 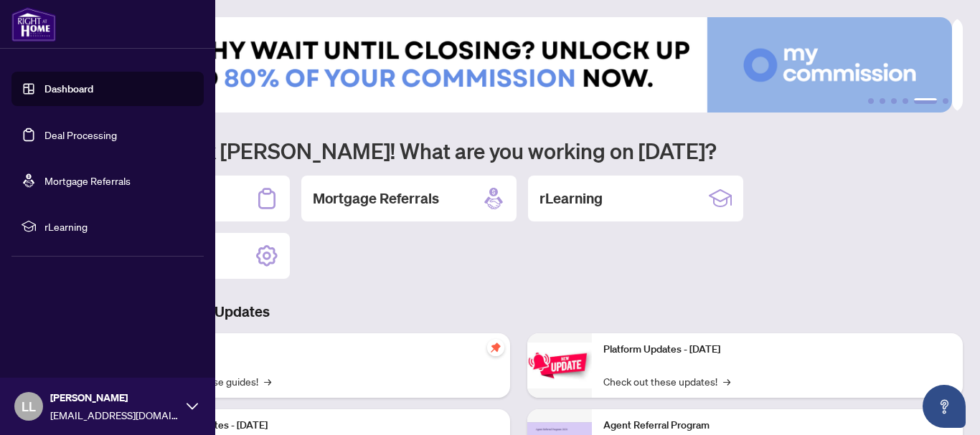 I want to click on a: Deal Processing, so click(x=80, y=135).